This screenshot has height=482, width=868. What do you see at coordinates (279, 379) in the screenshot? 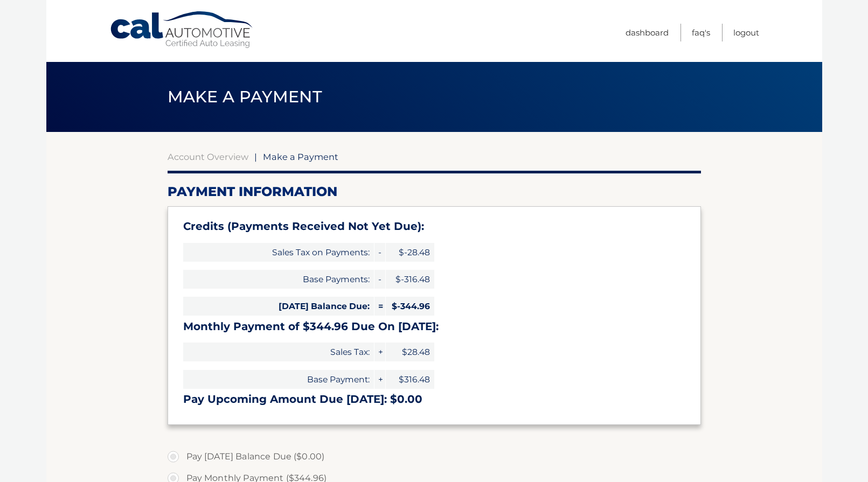
I see `span: Base Payment:` at bounding box center [279, 379].